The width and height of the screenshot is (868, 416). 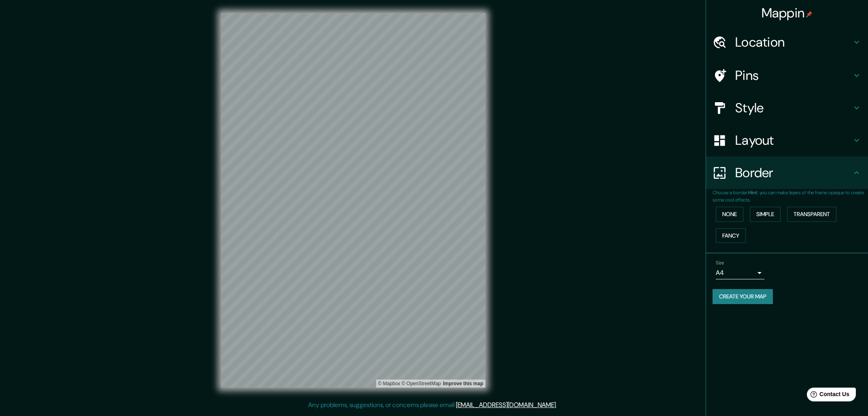 What do you see at coordinates (740, 273) in the screenshot?
I see `div: A4` at bounding box center [740, 273].